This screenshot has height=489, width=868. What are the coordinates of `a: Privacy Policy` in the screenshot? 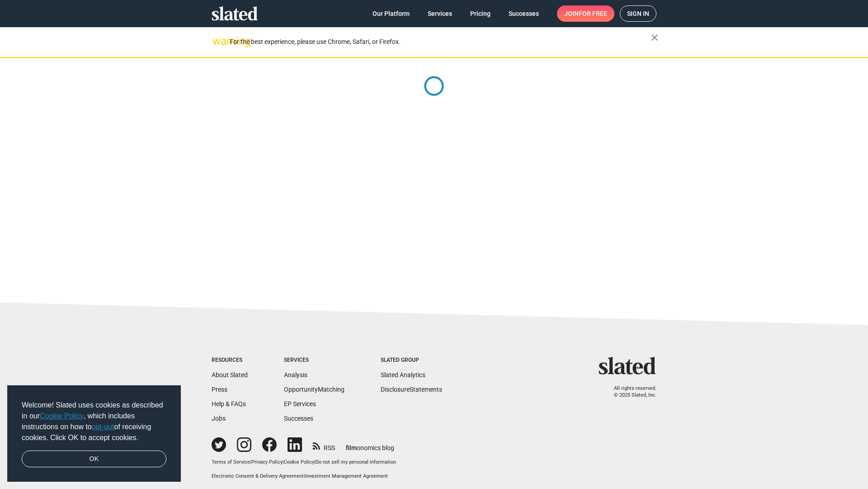 It's located at (266, 461).